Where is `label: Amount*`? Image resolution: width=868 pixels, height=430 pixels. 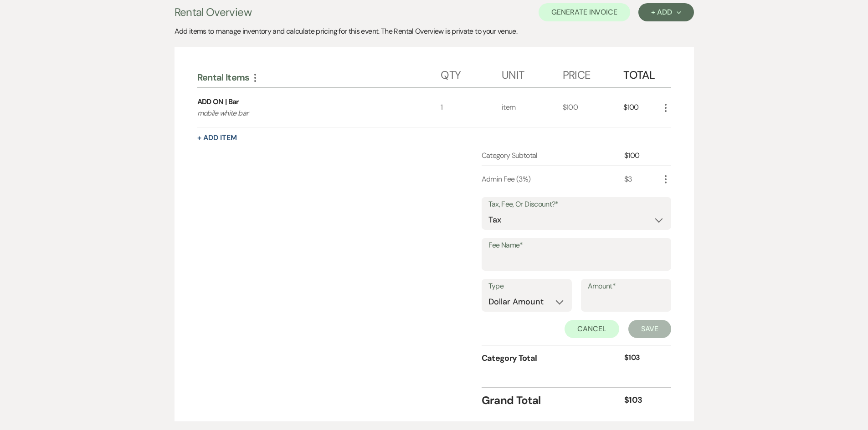 label: Amount* is located at coordinates (626, 287).